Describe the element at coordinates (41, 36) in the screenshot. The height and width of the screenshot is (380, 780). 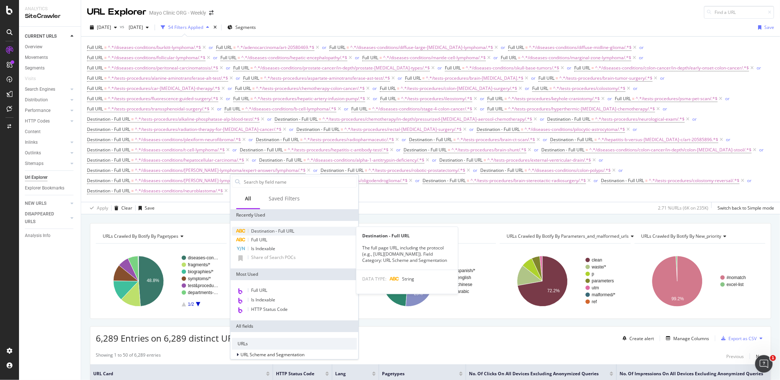
I see `div: CURRENT URLS` at that location.